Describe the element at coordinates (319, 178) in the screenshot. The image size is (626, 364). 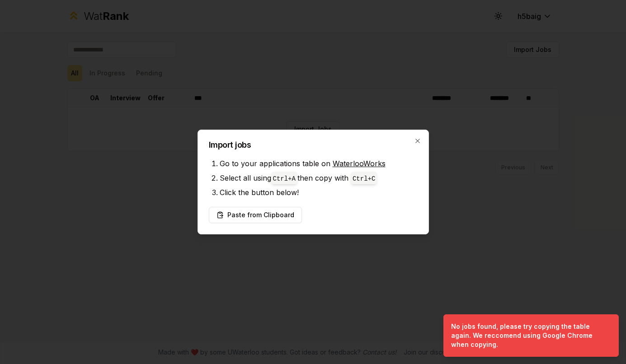
I see `li: Select all using then copy with` at that location.